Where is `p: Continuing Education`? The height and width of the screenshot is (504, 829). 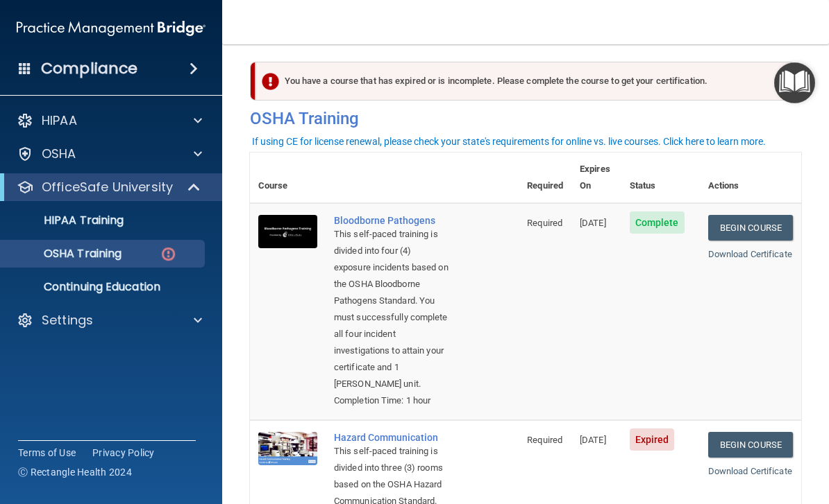 p: Continuing Education is located at coordinates (103, 287).